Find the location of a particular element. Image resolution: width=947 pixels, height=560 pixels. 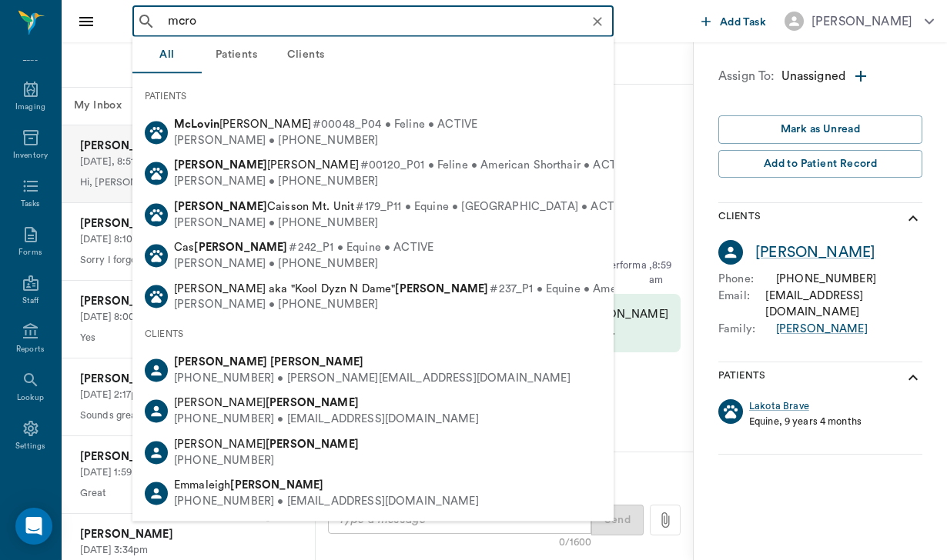

div: Lookup is located at coordinates (30, 398).